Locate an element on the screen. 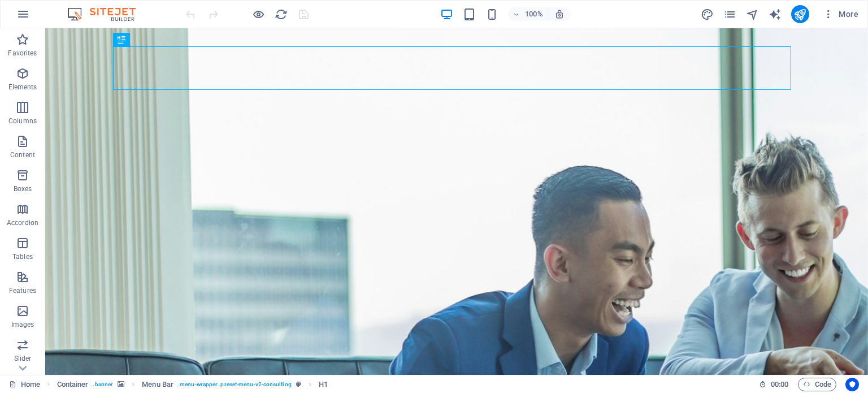  nav: breadcrumb is located at coordinates (193, 385).